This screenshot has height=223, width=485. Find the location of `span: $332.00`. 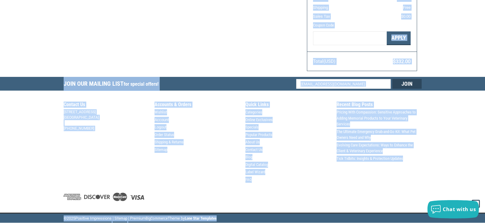

span: $332.00 is located at coordinates (401, 61).